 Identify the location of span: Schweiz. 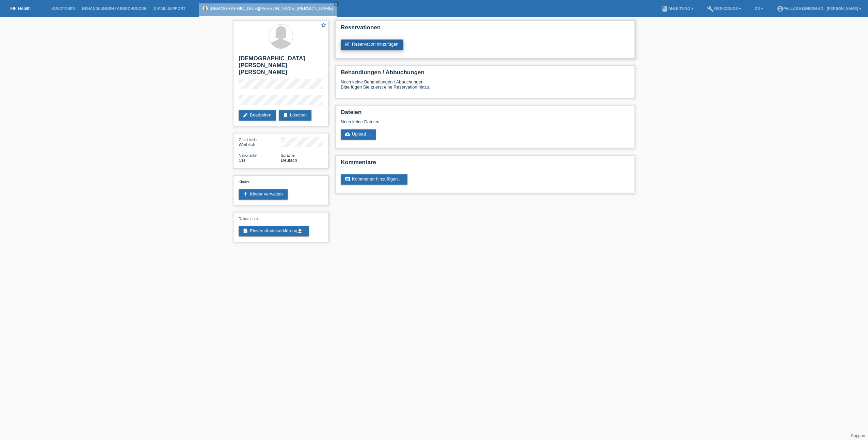
(242, 160).